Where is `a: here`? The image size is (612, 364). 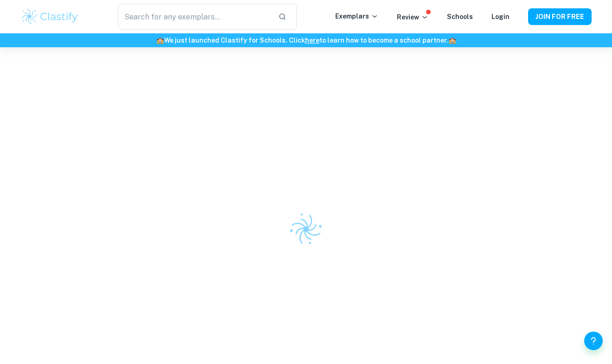
a: here is located at coordinates (312, 41).